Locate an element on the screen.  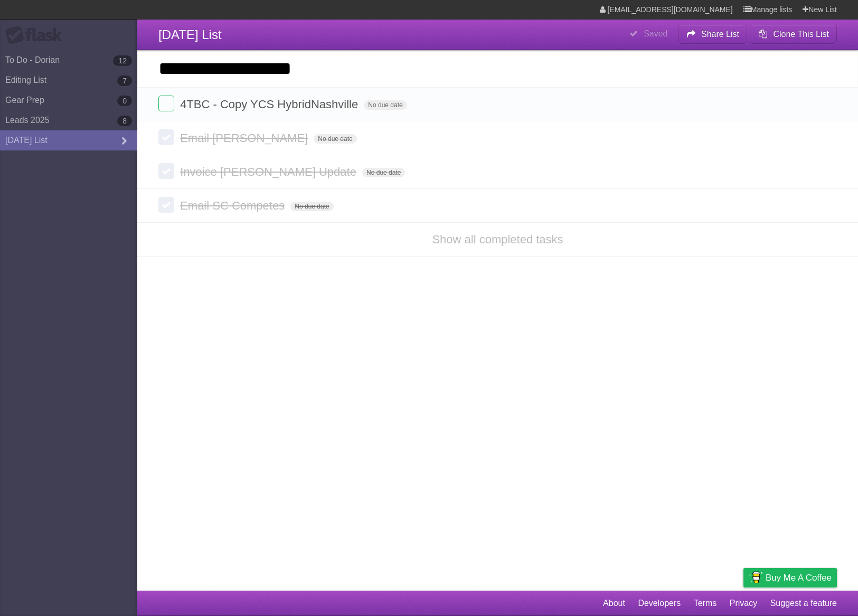
a: Show all completed tasks is located at coordinates (498, 239).